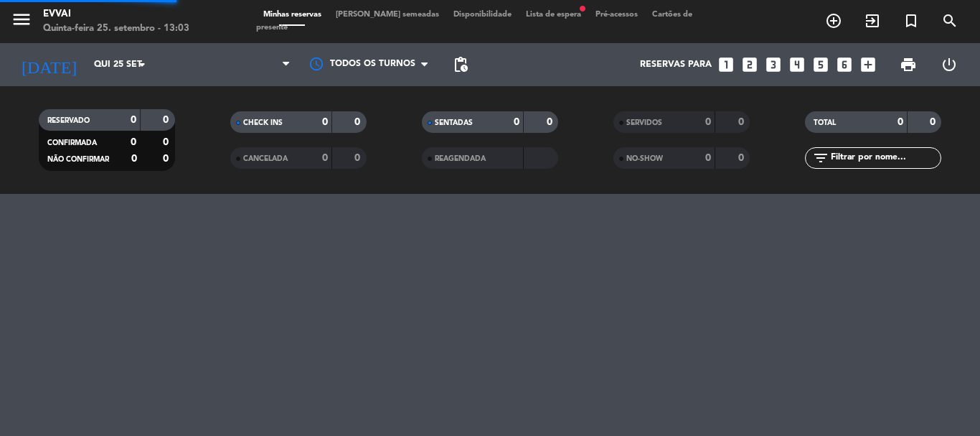 The image size is (980, 436). Describe the element at coordinates (676, 64) in the screenshot. I see `span: Reservas para` at that location.